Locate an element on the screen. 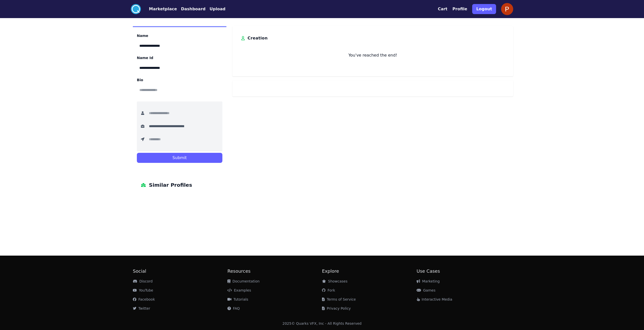 This screenshot has height=330, width=644. a: Facebook is located at coordinates (144, 299).